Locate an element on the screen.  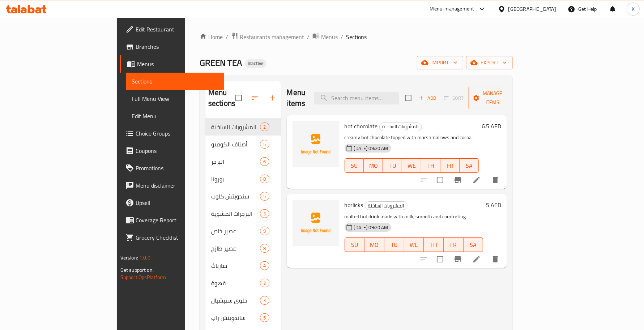
span: Select all sections is located at coordinates (239, 98).